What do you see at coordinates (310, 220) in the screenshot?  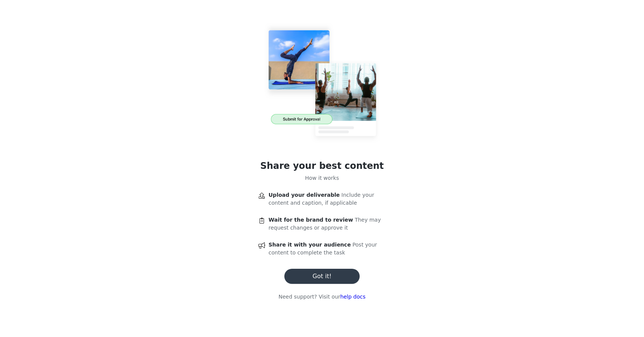 I see `span: Wait for the brand to review` at bounding box center [310, 220].